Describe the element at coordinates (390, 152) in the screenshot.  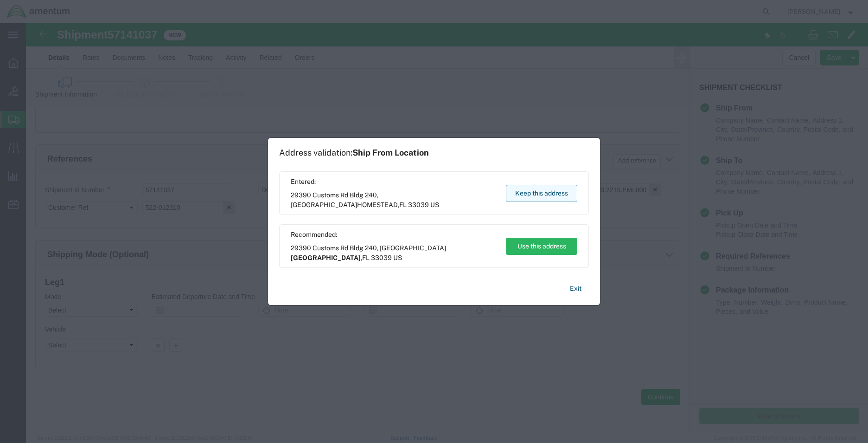
I see `span: Ship From Location` at that location.